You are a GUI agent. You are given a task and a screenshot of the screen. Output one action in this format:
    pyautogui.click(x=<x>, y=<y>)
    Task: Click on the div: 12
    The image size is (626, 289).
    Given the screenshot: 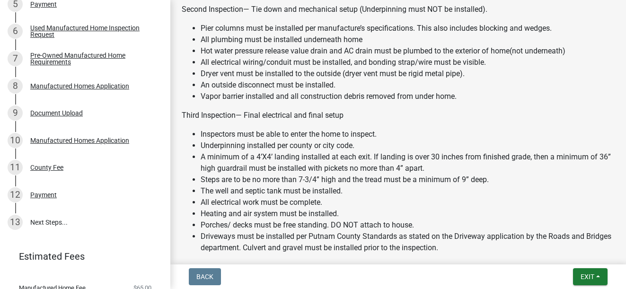 What is the action you would take?
    pyautogui.click(x=15, y=195)
    